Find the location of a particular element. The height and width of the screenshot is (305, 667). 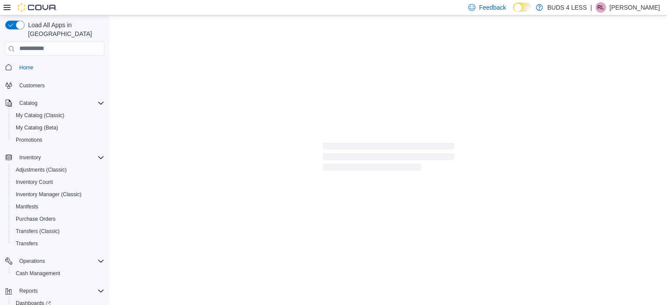

a: Manifests is located at coordinates (27, 207).